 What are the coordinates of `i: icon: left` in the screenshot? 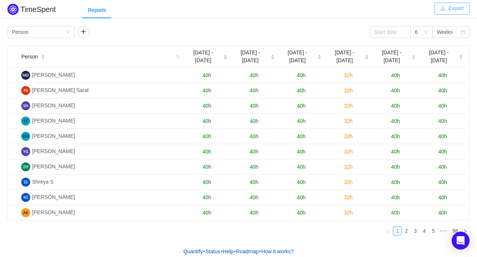 It's located at (388, 231).